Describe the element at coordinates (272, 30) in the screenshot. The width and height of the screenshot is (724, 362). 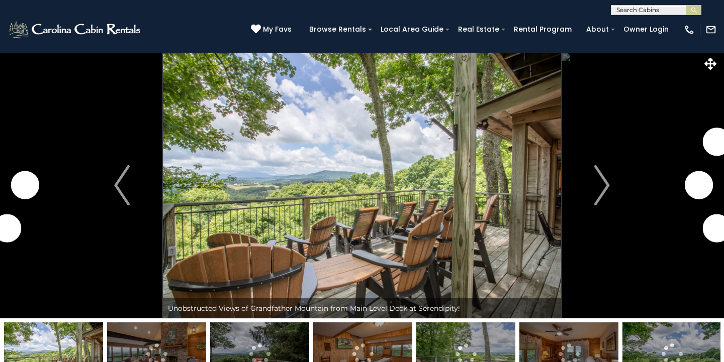
I see `a: My Favs` at that location.